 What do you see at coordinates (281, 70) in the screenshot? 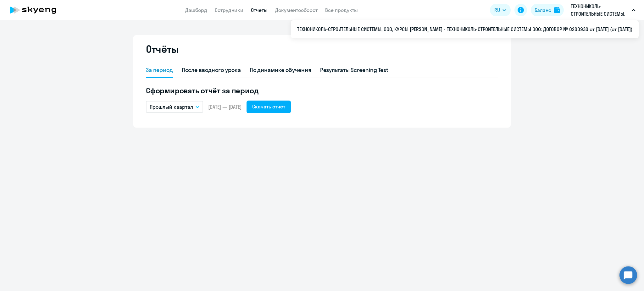
I see `div: По динамике обучения` at bounding box center [281, 70].